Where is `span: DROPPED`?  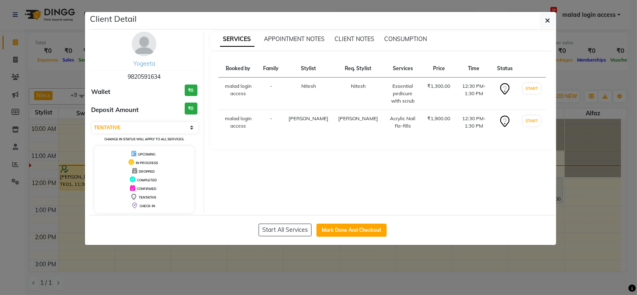 span: DROPPED is located at coordinates (146, 171).